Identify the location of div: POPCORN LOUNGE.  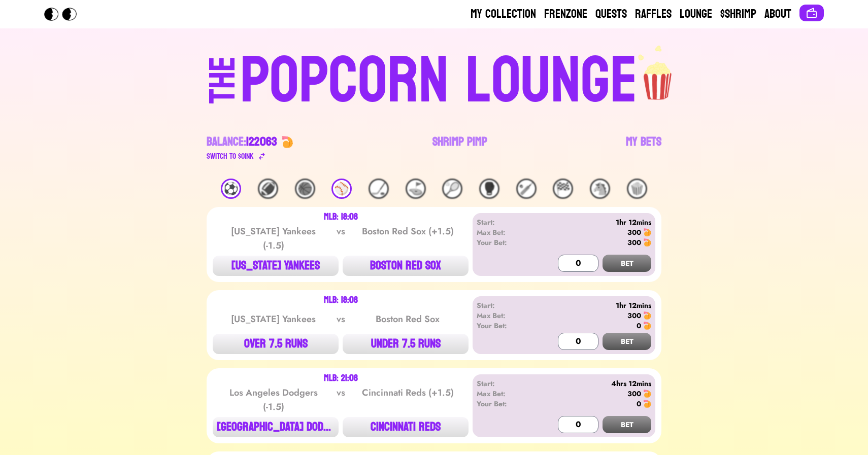
(438, 81).